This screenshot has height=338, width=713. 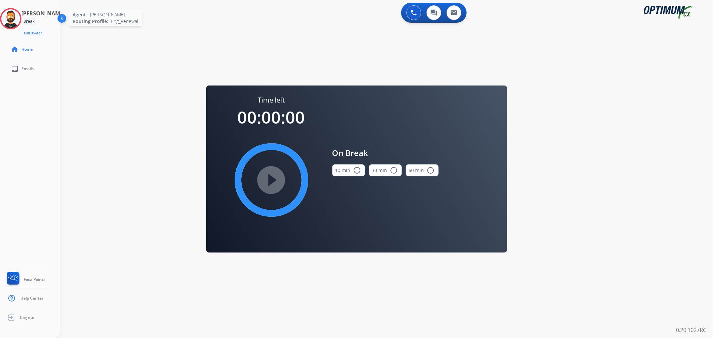 I want to click on span: Time left, so click(x=271, y=100).